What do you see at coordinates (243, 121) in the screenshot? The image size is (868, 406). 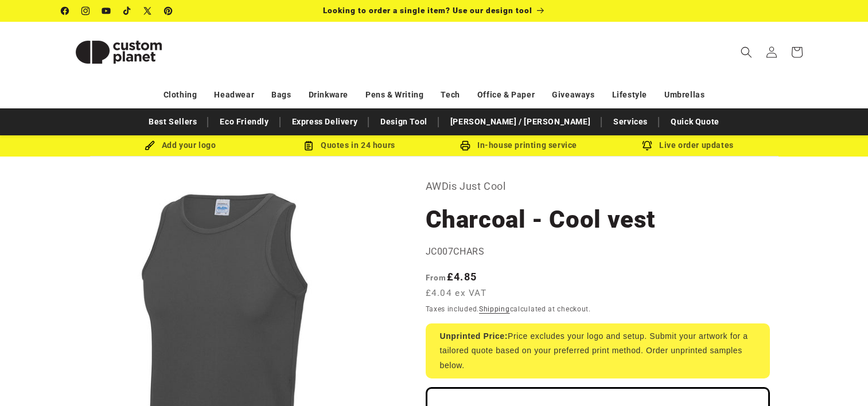 I see `a: Eco Friendly` at bounding box center [243, 121].